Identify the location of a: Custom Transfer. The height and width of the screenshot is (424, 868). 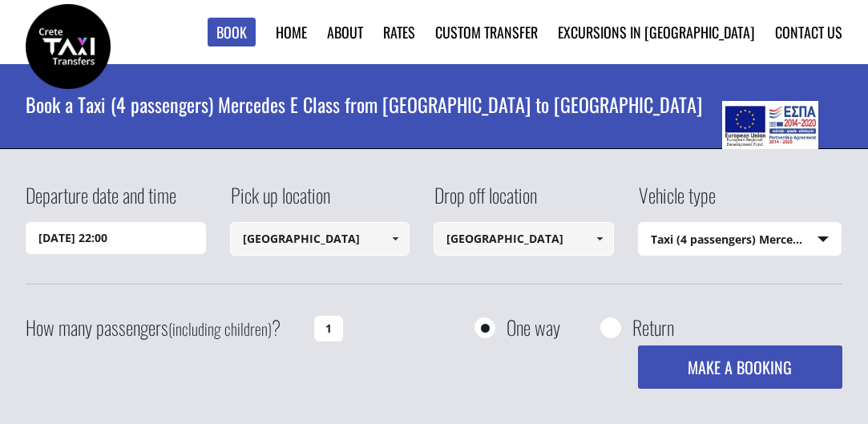
(486, 32).